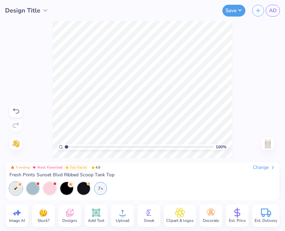 The image size is (285, 231). I want to click on span: Image AI, so click(17, 221).